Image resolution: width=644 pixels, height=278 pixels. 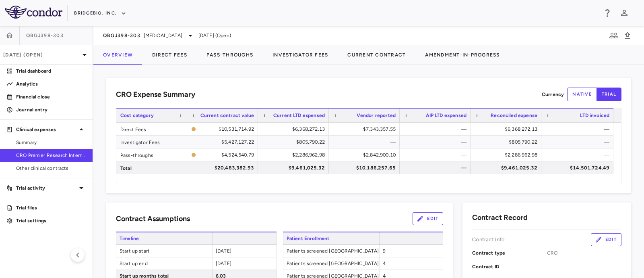 I want to click on h6: Contract Assumptions, so click(x=153, y=218).